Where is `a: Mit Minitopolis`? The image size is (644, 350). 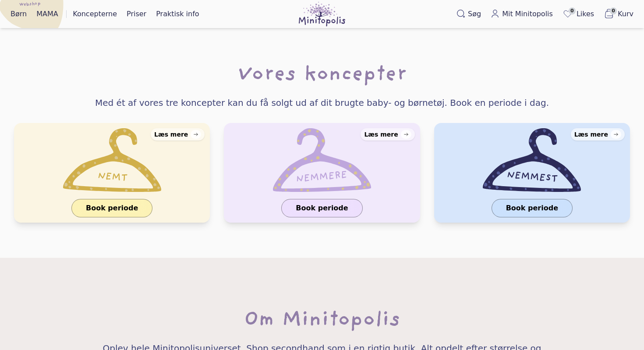
a: Mit Minitopolis is located at coordinates (522, 14).